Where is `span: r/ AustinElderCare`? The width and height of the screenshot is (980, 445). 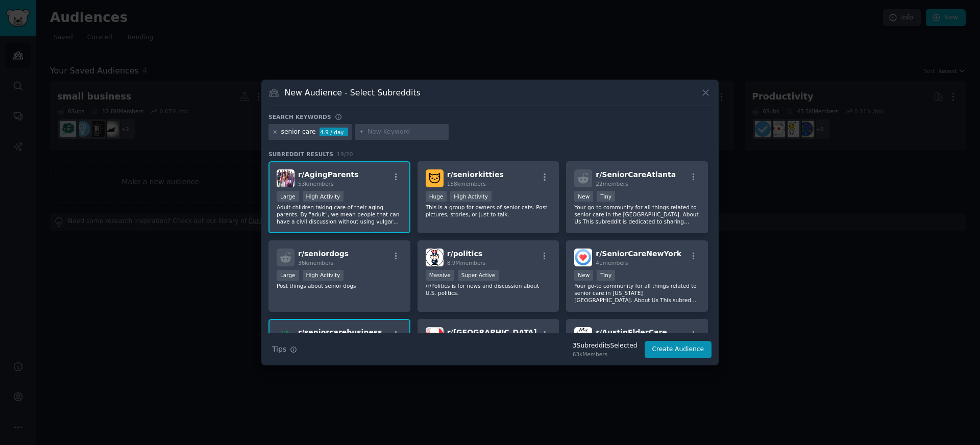 span: r/ AustinElderCare is located at coordinates (631, 332).